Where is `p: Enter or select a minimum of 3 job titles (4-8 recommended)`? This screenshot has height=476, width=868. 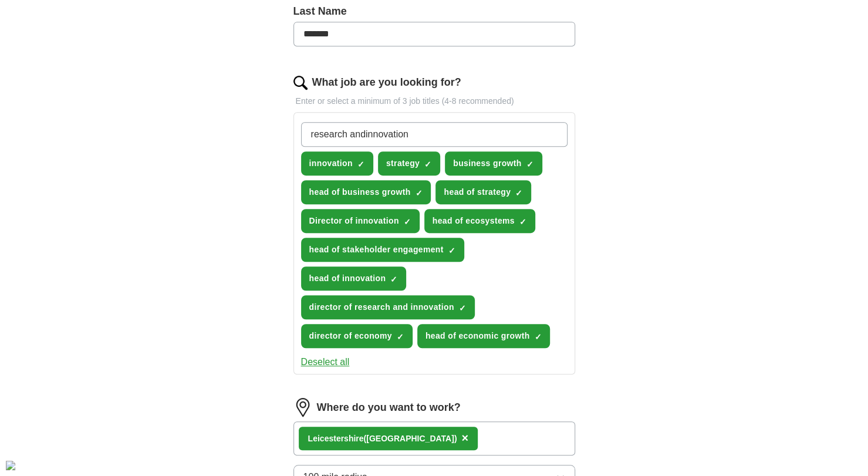 p: Enter or select a minimum of 3 job titles (4-8 recommended) is located at coordinates (434, 101).